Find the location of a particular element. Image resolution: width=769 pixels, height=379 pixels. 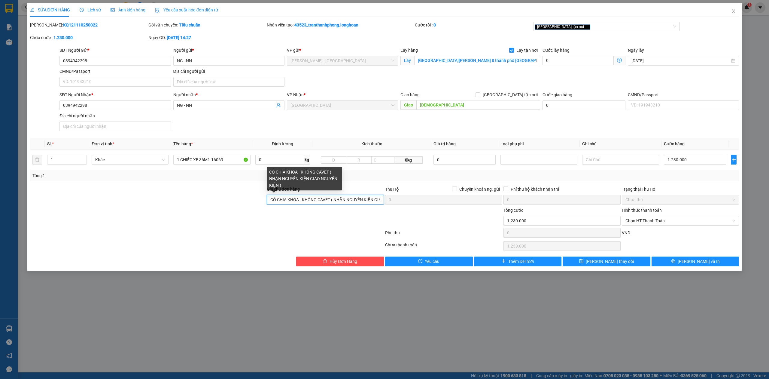

span: Mã đơn: KQ121110250008 is located at coordinates (47, 40).